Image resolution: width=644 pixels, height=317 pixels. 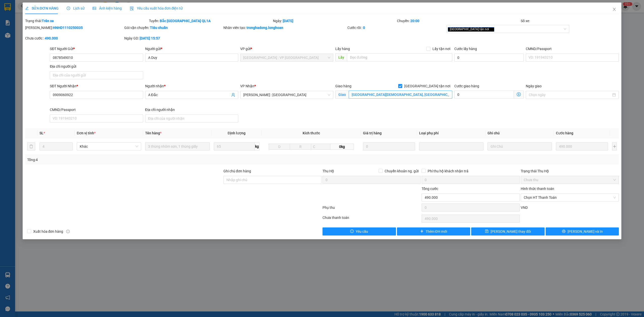 I want to click on span: save, so click(x=487, y=232).